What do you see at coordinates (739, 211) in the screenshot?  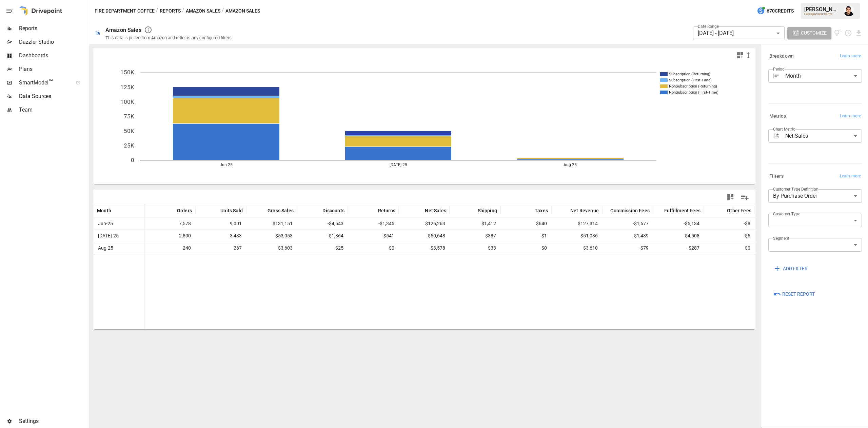 I see `span: Other Fees` at bounding box center [739, 211].